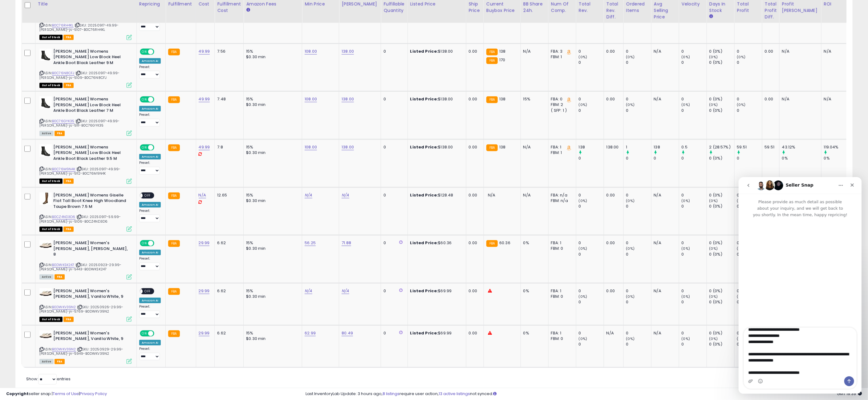 This screenshot has width=868, height=400. I want to click on span: All listings currently available for purchase on Amazon, so click(46, 277).